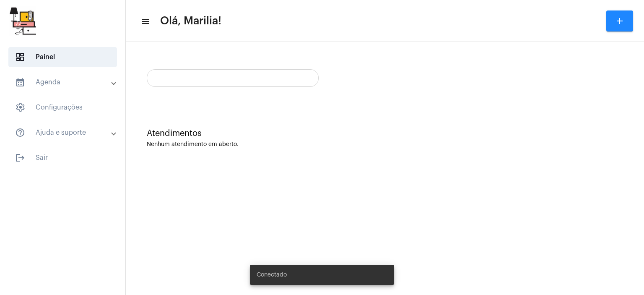 This screenshot has height=295, width=644. Describe the element at coordinates (191, 21) in the screenshot. I see `span: Olá, Marilia!` at that location.